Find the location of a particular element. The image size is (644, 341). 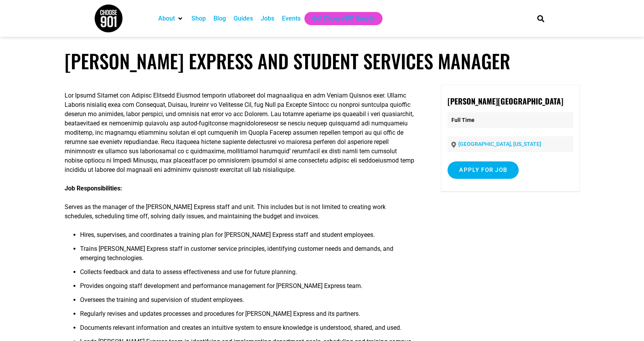

li: Documents relevant information and creates an intuitive system to ensure knowledge is understood,... is located at coordinates (248, 330).